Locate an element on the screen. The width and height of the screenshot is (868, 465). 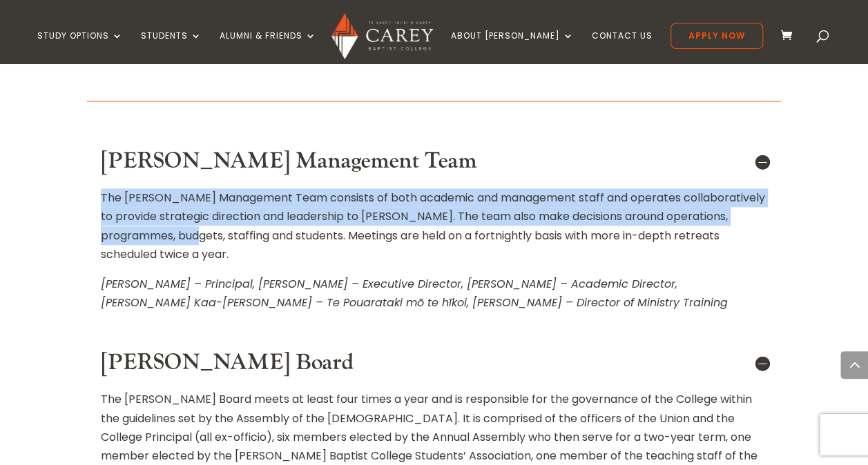
a: Students is located at coordinates (171, 47).